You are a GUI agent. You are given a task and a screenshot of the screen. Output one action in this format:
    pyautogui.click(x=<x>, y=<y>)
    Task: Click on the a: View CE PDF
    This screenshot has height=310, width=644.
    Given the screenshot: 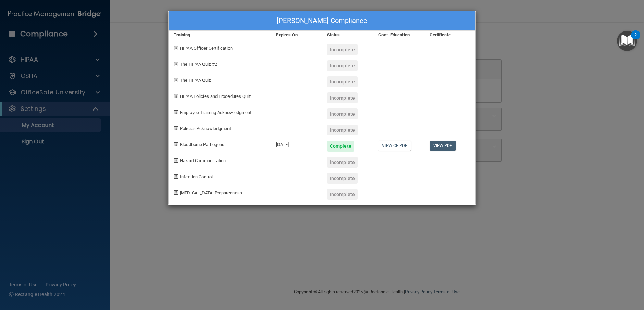 What is the action you would take?
    pyautogui.click(x=394, y=146)
    